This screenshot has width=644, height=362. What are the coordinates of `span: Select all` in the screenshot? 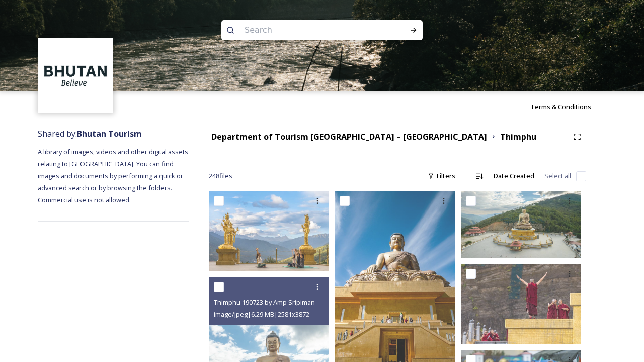 It's located at (557, 176).